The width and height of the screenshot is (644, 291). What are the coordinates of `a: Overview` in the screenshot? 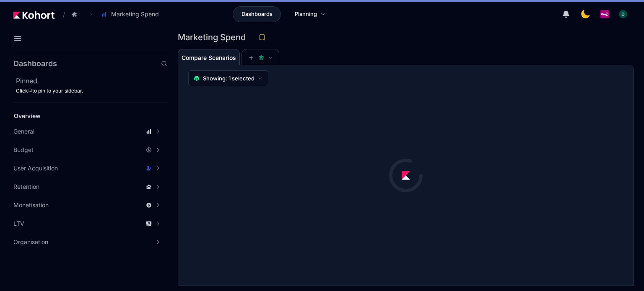 It's located at (82, 116).